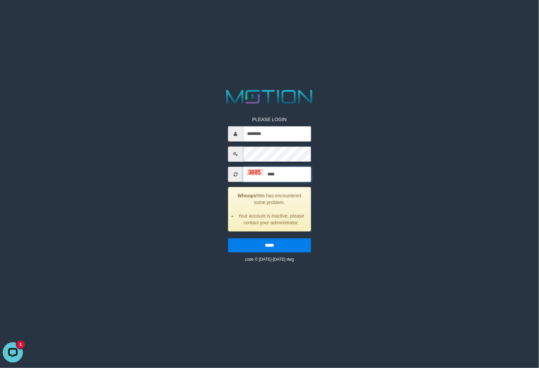 This screenshot has height=368, width=539. What do you see at coordinates (269, 97) in the screenshot?
I see `img: MOTION_logo.png` at bounding box center [269, 97].